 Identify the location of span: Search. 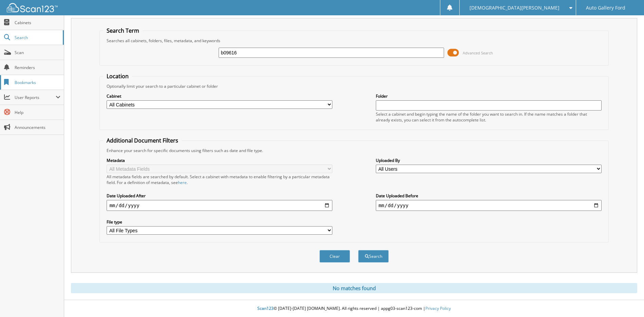
(37, 37).